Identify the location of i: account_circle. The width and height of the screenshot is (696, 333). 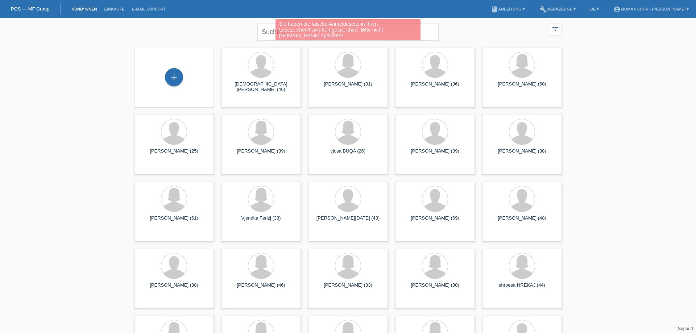
(617, 9).